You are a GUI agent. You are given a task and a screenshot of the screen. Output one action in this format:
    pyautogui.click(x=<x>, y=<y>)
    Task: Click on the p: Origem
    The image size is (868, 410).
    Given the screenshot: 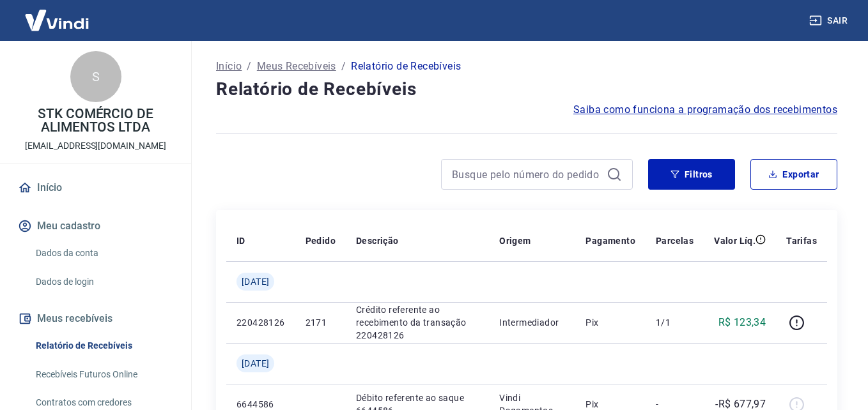 What is the action you would take?
    pyautogui.click(x=514, y=240)
    